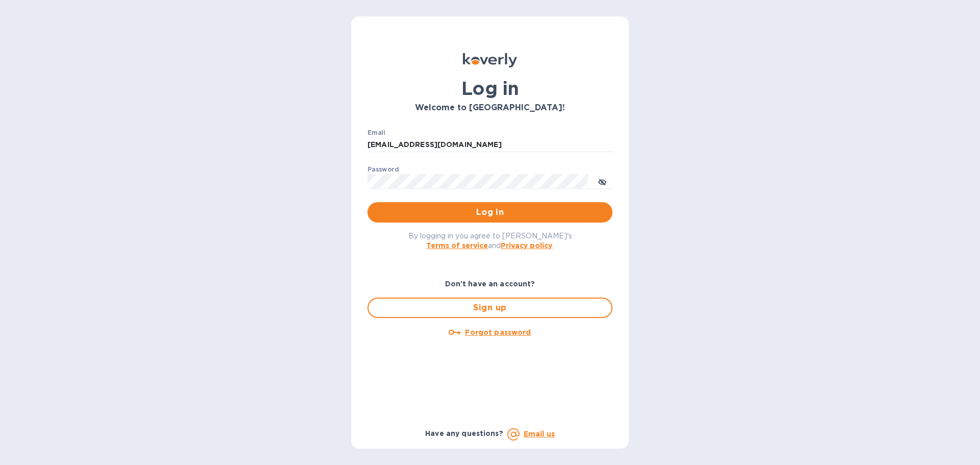  I want to click on button: Sign up, so click(490, 308).